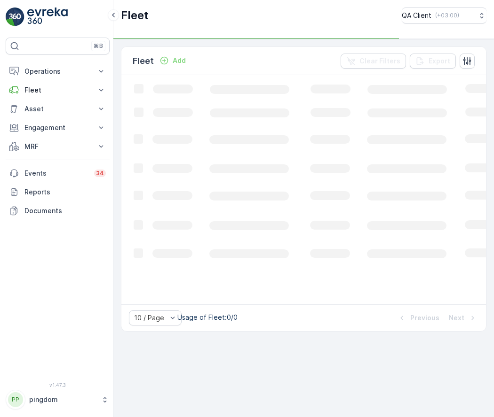 This screenshot has width=494, height=417. What do you see at coordinates (65, 192) in the screenshot?
I see `p: Reports` at bounding box center [65, 192].